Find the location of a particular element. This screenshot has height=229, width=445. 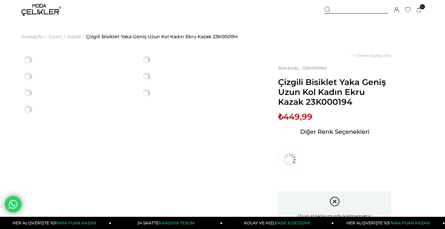

img: Çizgili Bisiklet Yaka Geniş Uzun Kol Kadın Siyah Kazak 23K000194 is located at coordinates (290, 160).